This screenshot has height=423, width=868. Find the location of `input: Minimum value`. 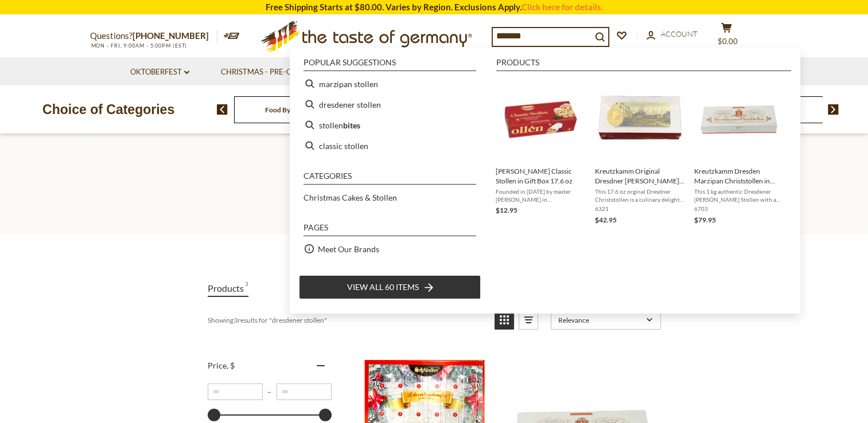

input: Minimum value is located at coordinates (235, 392).